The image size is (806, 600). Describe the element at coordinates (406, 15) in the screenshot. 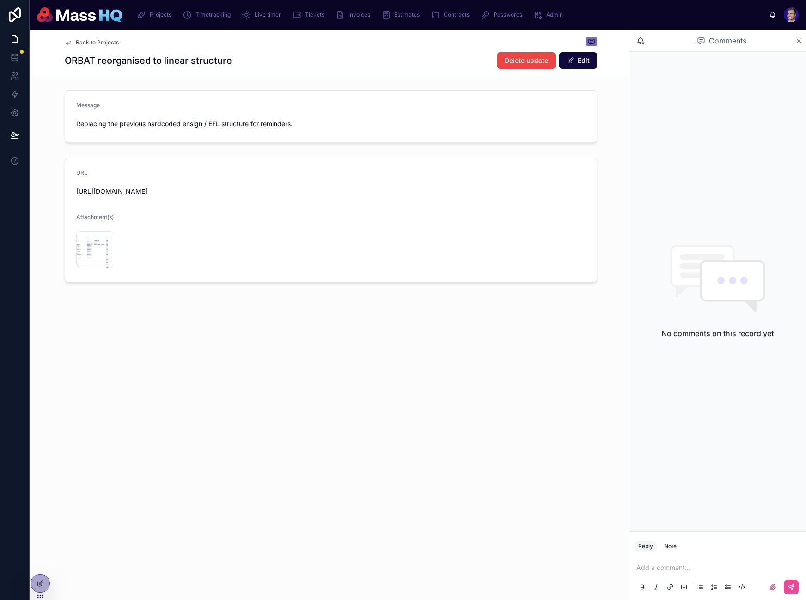

I see `span: Estimates` at that location.